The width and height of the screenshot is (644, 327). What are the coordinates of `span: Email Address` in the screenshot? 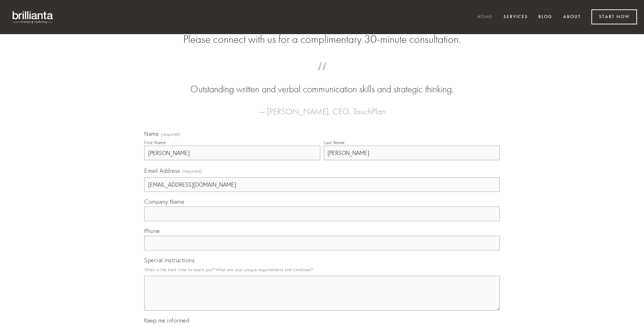 It's located at (162, 171).